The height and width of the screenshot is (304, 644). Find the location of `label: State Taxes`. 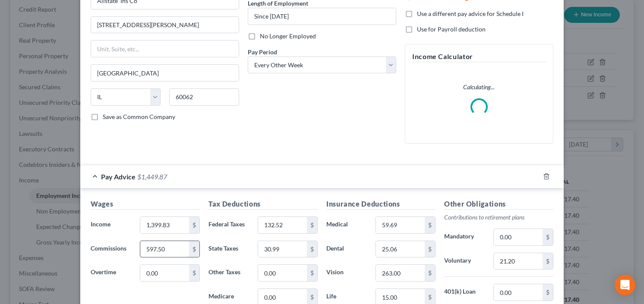

label: State Taxes is located at coordinates (229, 249).